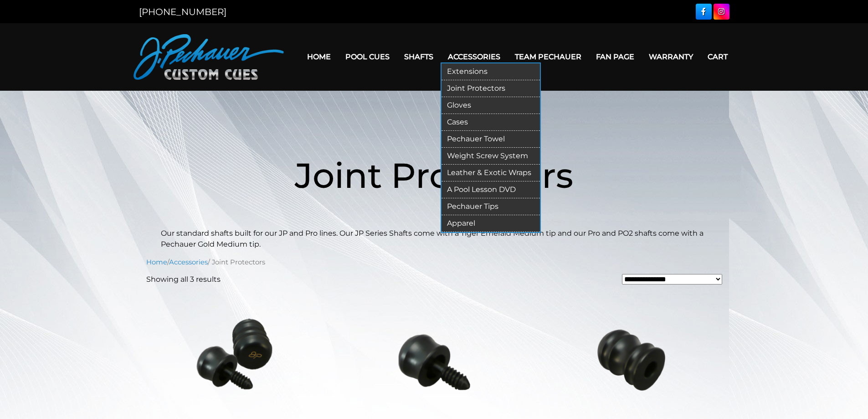  Describe the element at coordinates (491, 122) in the screenshot. I see `a: Cases` at that location.